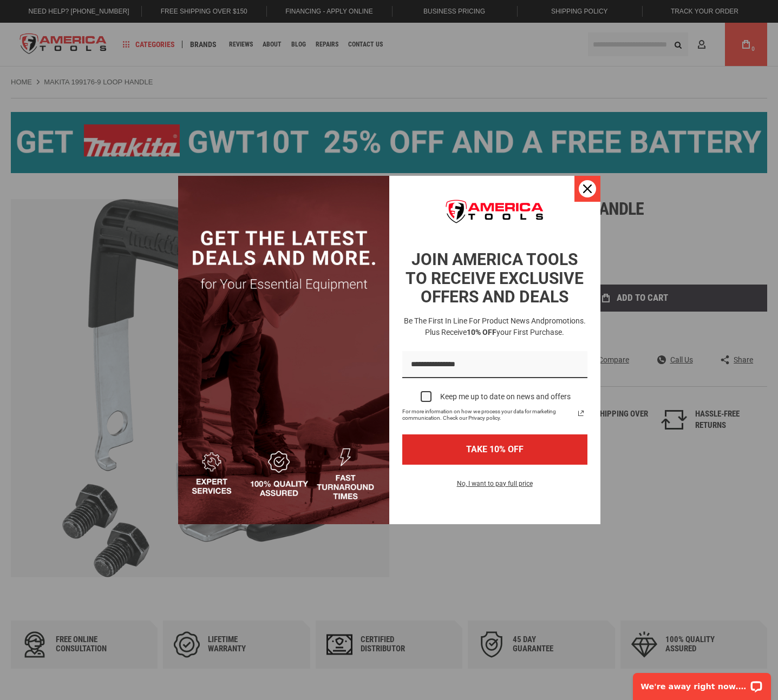  Describe the element at coordinates (131, 21) in the screenshot. I see `button: Open LiveChat chat widget` at that location.